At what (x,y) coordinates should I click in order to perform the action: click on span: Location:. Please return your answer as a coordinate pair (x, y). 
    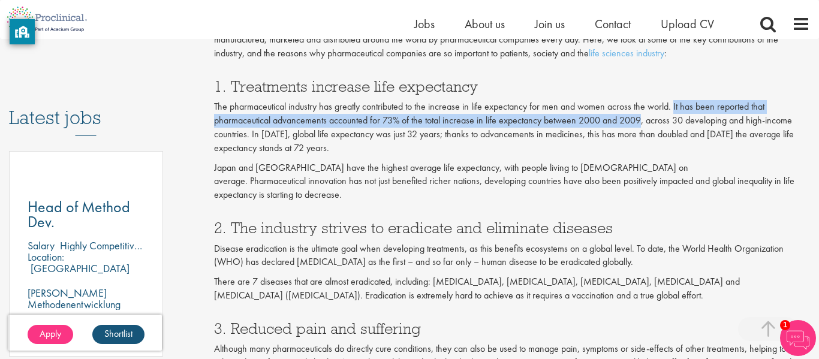
    Looking at the image, I should click on (46, 257).